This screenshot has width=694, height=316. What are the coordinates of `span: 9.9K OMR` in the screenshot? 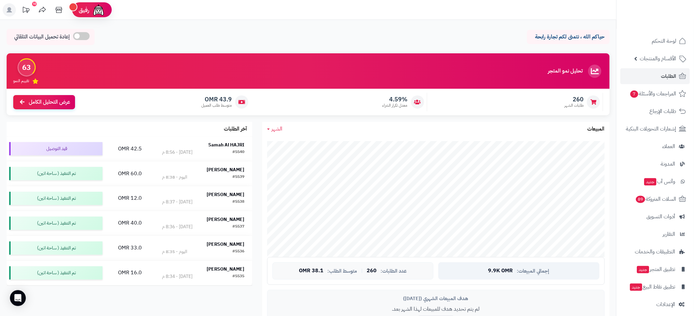 It's located at (501, 271).